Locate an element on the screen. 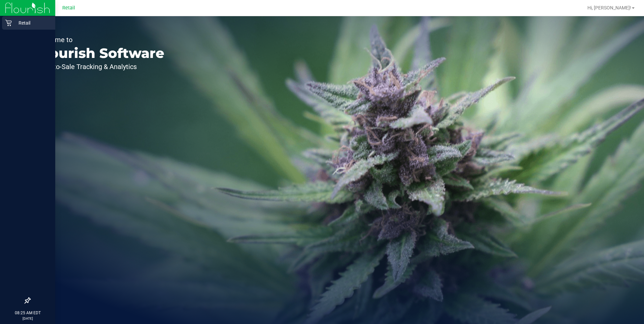 The image size is (644, 324). p: Retail is located at coordinates (32, 23).